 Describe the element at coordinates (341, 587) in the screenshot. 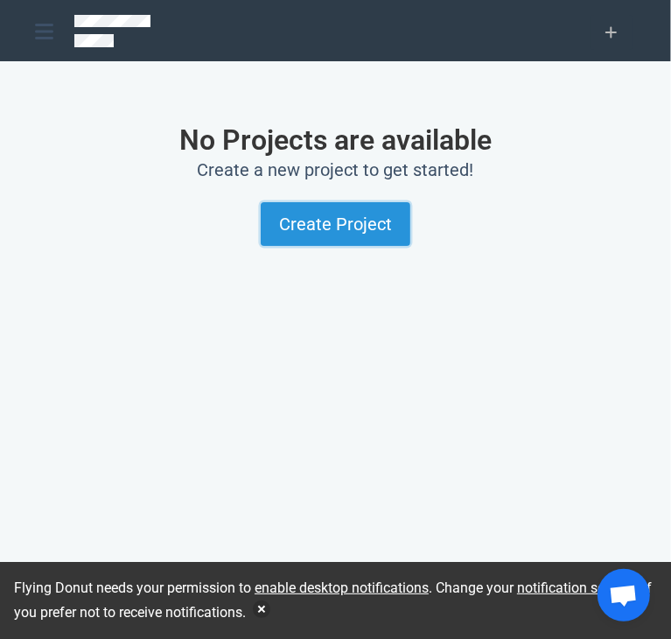

I see `a: enable desktop notifications` at that location.